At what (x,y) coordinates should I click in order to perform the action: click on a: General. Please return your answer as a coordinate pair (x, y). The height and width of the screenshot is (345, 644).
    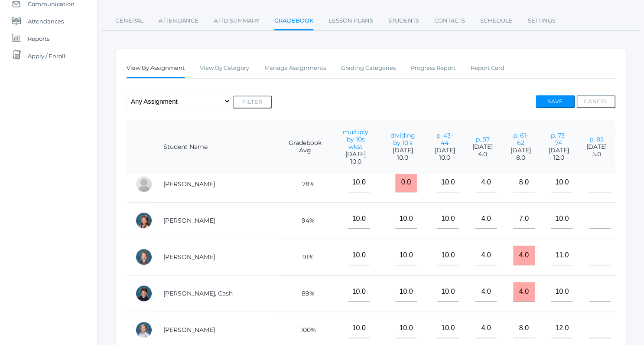
    Looking at the image, I should click on (129, 21).